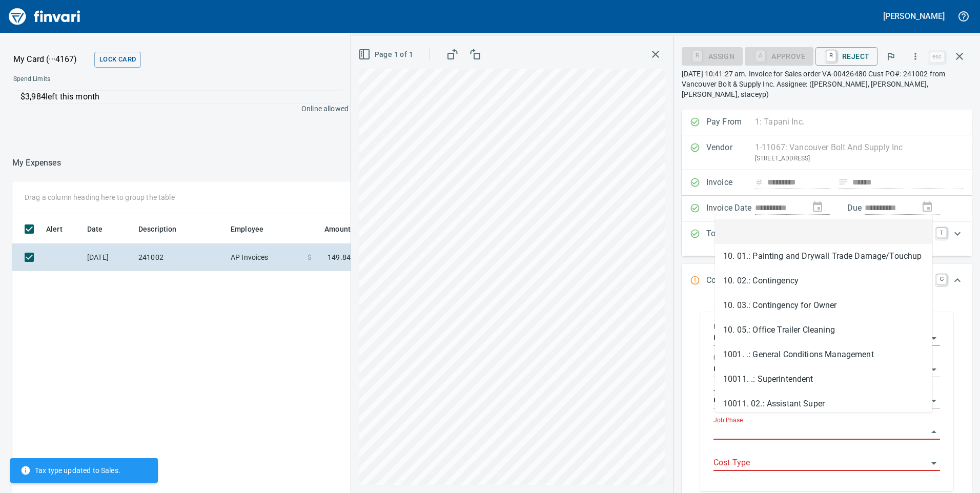 The height and width of the screenshot is (493, 980). I want to click on nav: breadcrumb, so click(36, 163).